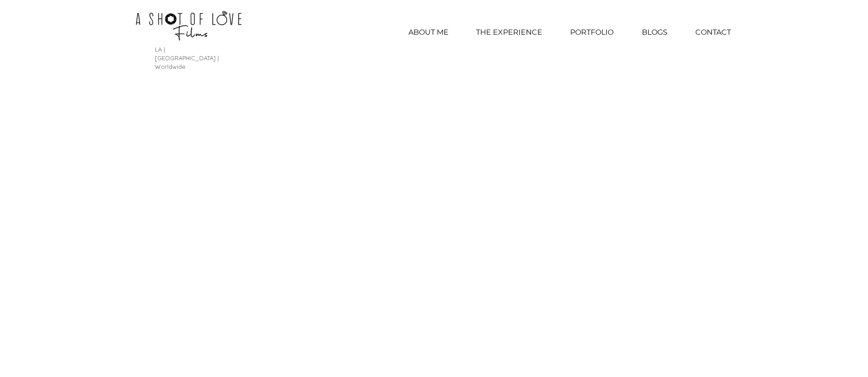  What do you see at coordinates (509, 33) in the screenshot?
I see `a: THE EXPERIENCE` at bounding box center [509, 33].